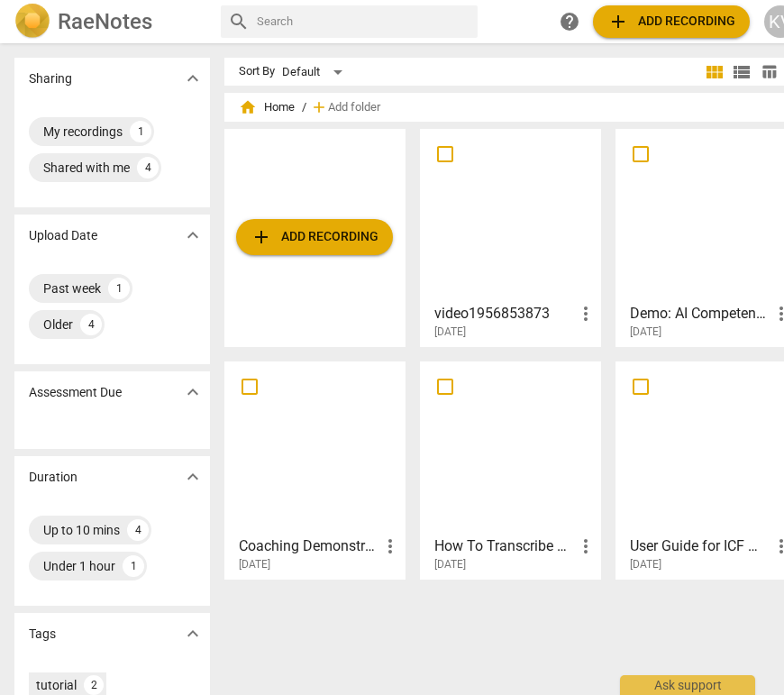 This screenshot has width=784, height=695. What do you see at coordinates (741, 72) in the screenshot?
I see `button: List view` at bounding box center [741, 72].